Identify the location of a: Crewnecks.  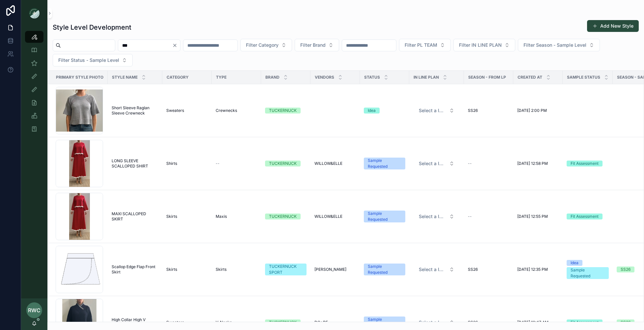
(236, 111).